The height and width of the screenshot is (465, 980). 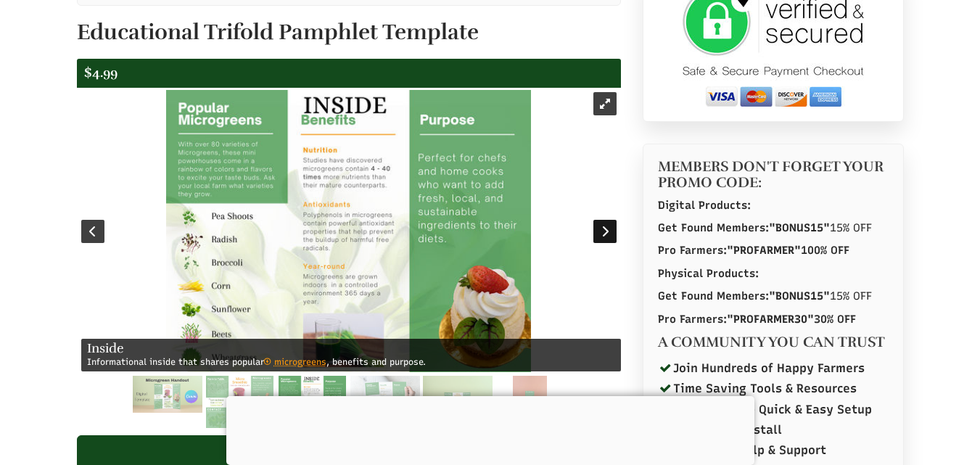 What do you see at coordinates (348, 231) in the screenshot?
I see `img: Inside` at bounding box center [348, 231].